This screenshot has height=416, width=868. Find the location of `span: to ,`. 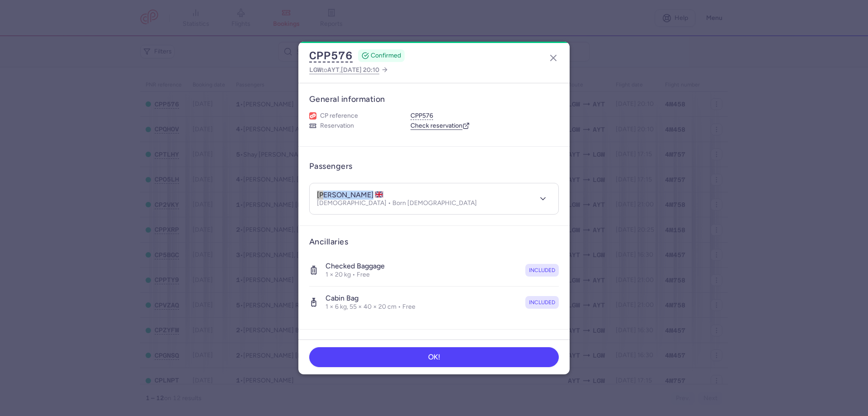

span: to , is located at coordinates (344, 70).